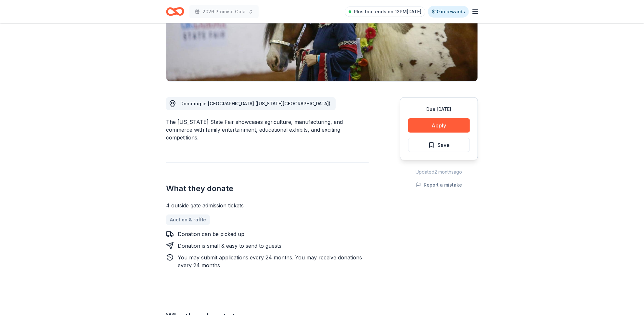 The height and width of the screenshot is (315, 644). Describe the element at coordinates (224, 12) in the screenshot. I see `span: 2026 Promise Gala` at that location.